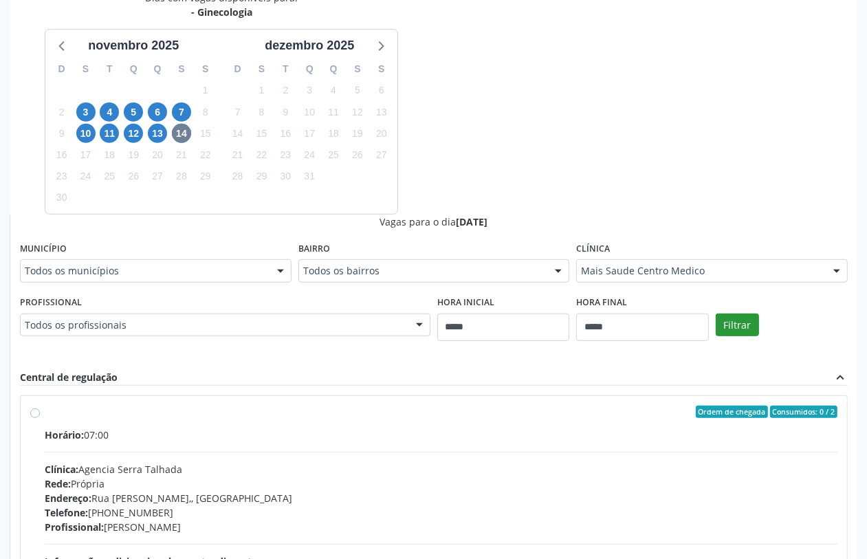  I want to click on span: terça-feira, 18 de novembro de 2025, so click(109, 155).